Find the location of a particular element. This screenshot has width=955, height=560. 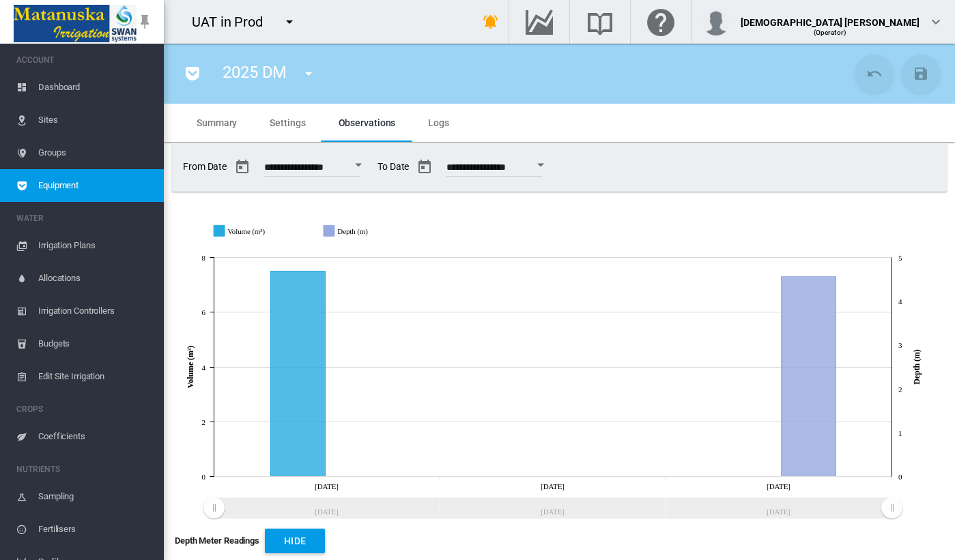

tspan: 8 is located at coordinates (204, 258).